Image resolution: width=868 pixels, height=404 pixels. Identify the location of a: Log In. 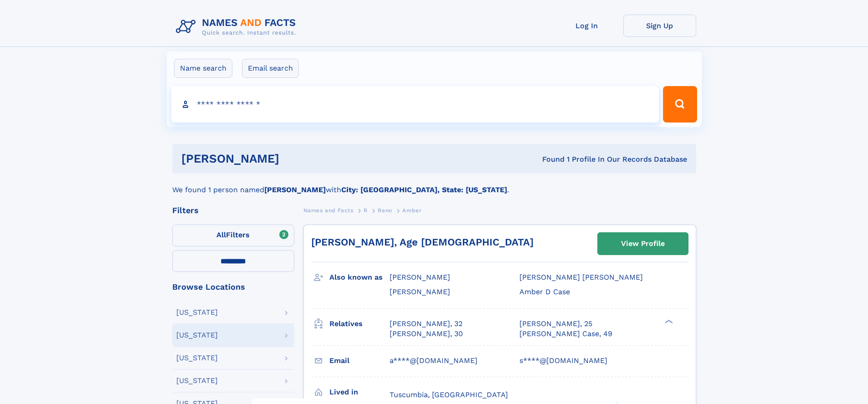
(587, 25).